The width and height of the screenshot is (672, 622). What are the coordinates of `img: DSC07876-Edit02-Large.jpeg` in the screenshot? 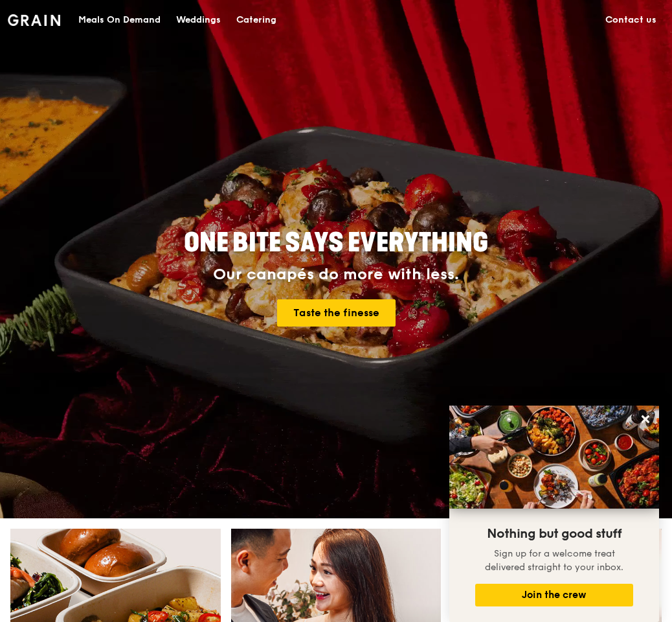 It's located at (554, 457).